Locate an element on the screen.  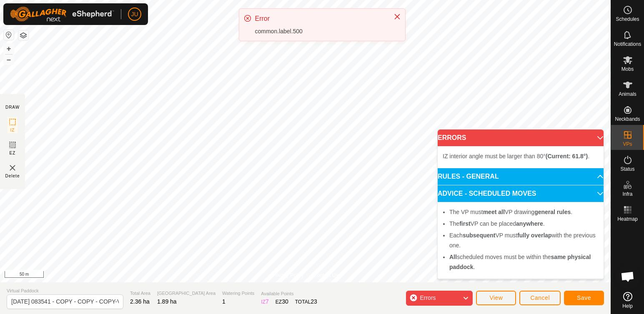
span: 7 is located at coordinates (267, 301).